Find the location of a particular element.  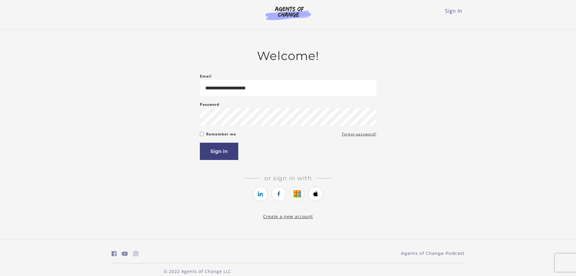

button: Sign in is located at coordinates (219, 151).